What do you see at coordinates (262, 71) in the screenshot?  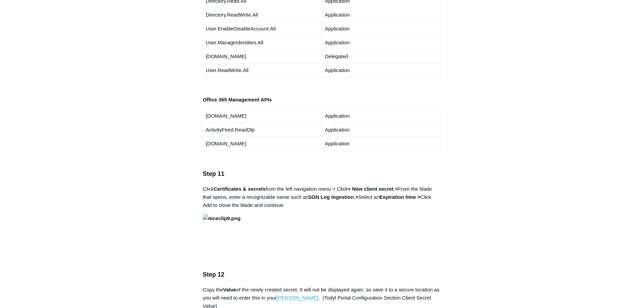 I see `td: User.ReadWrite.All` at bounding box center [262, 71].